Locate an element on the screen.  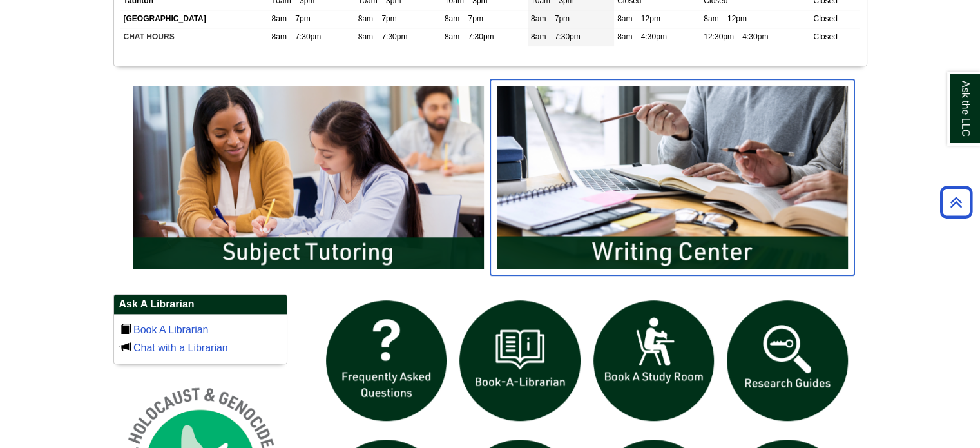
td: CHAT HOURS is located at coordinates (194, 38).